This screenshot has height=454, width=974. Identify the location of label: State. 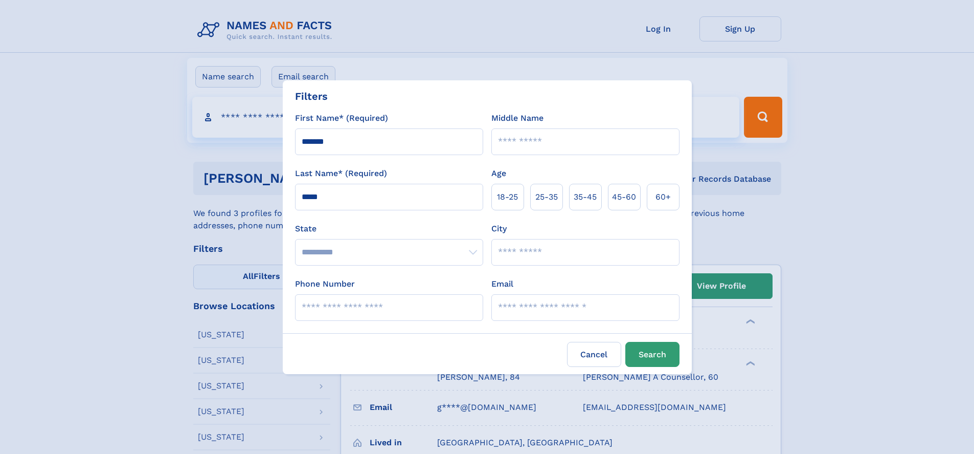
(389, 229).